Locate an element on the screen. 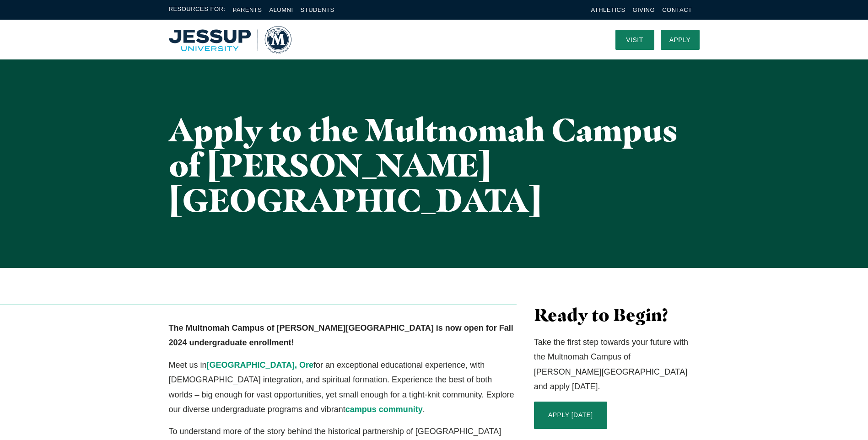 This screenshot has width=868, height=440. span: Resources For: is located at coordinates (198, 10).